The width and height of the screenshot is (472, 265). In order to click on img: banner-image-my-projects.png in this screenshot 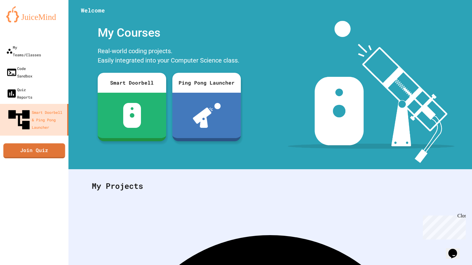, I will do `click(371, 92)`.